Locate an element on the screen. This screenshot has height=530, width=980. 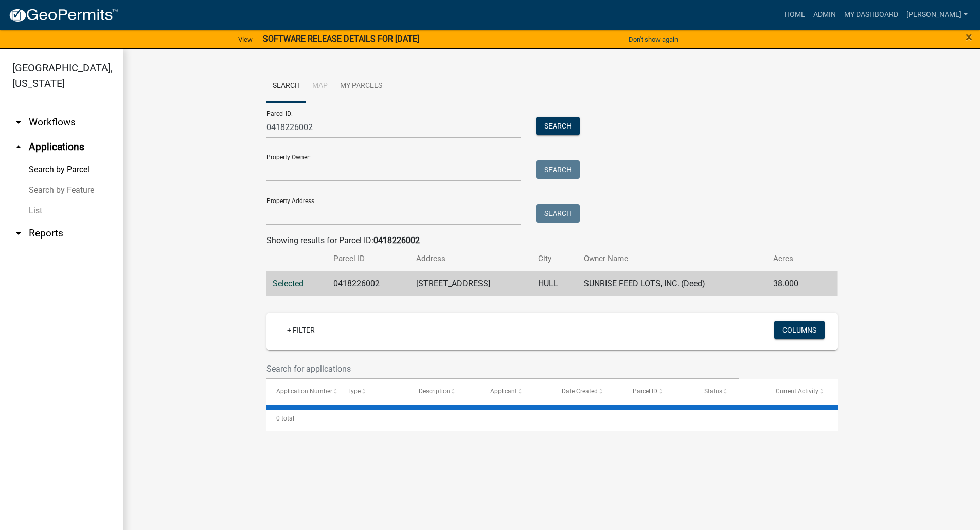
div: Showing results for Parcel ID: is located at coordinates (552, 241).